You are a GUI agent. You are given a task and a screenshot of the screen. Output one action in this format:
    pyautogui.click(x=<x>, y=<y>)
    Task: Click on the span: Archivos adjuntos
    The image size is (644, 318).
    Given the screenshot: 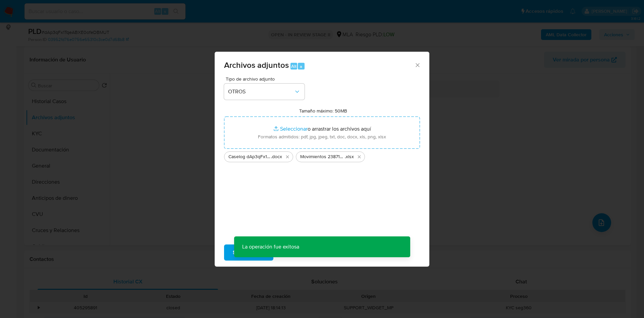 What is the action you would take?
    pyautogui.click(x=256, y=65)
    